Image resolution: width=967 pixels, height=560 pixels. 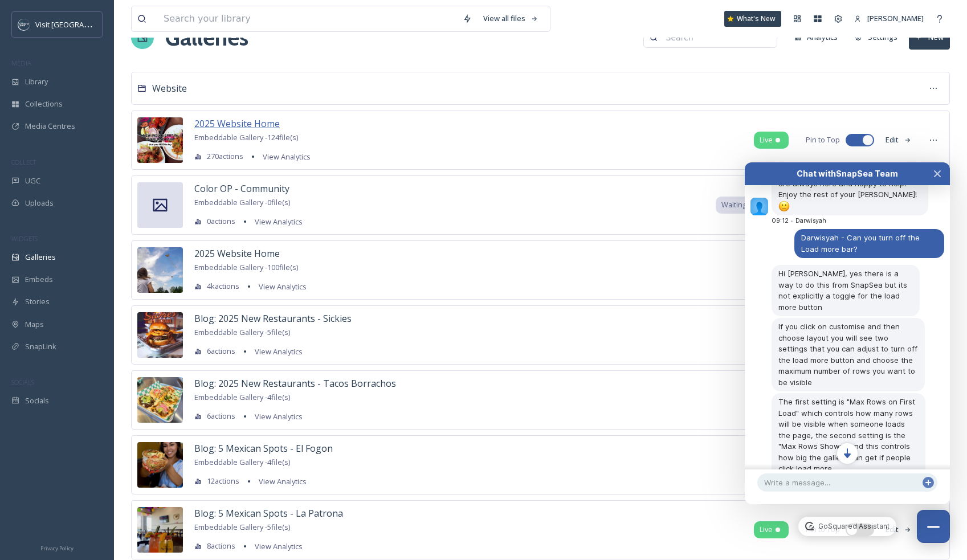 What do you see at coordinates (40, 203) in the screenshot?
I see `span: Uploads` at bounding box center [40, 203].